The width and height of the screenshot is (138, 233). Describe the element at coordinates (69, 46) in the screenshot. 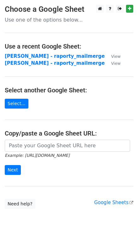

I see `h4: Use a recent Google Sheet:` at that location.